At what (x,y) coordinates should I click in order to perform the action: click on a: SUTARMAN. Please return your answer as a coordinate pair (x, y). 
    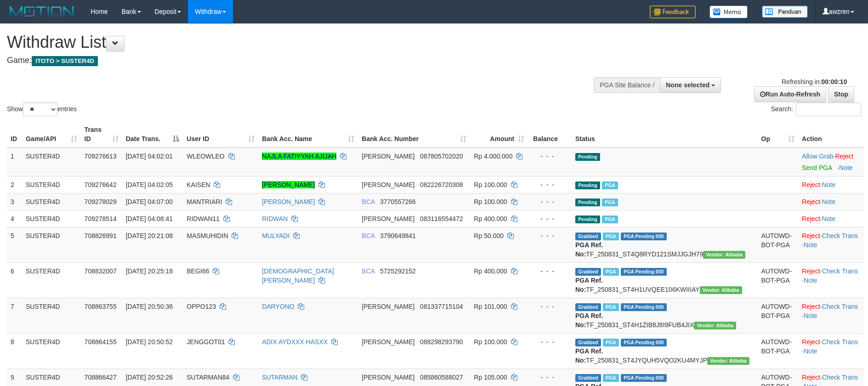
    Looking at the image, I should click on (280, 377).